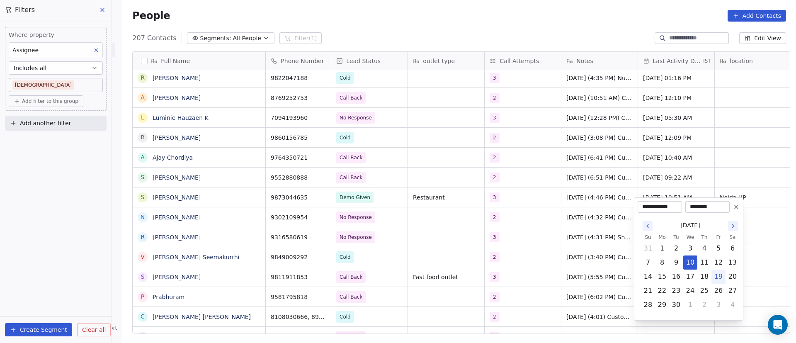 This screenshot has height=343, width=796. I want to click on button: Thursday, September 25th, 2025, so click(705, 291).